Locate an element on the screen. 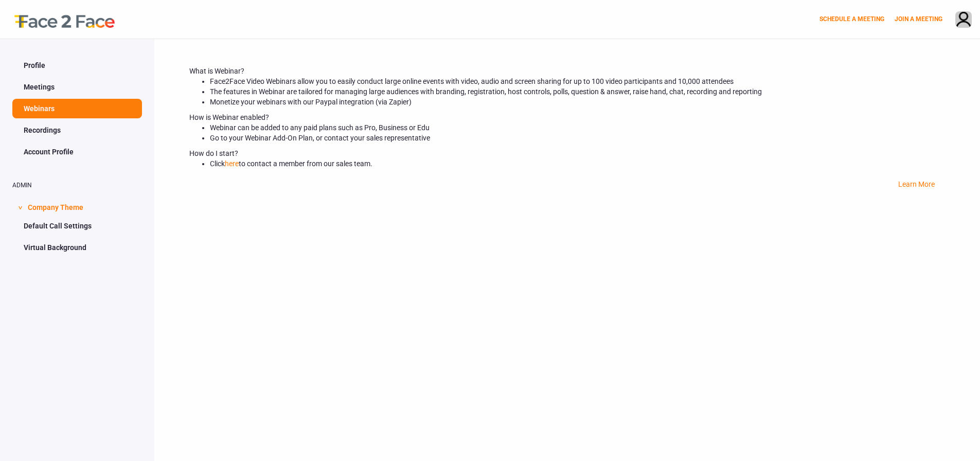  li: Webinar can be added to any paid plans such as Pro, Business or Edu is located at coordinates (577, 127).